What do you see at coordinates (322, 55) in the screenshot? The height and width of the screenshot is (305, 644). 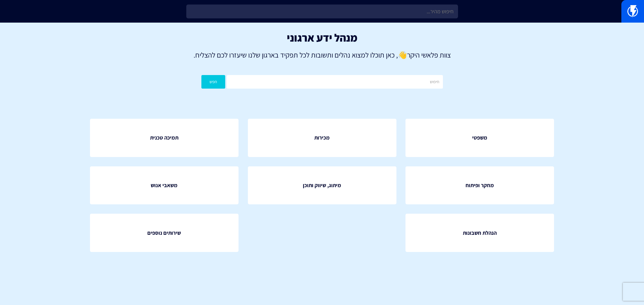 I see `p: צוות פלאשי היקר , כאן תוכלו למצוא נהלים ותשובות לכל תפקיד בארגון שלנו שיעזרו לכם להצליח.` at bounding box center [322, 55].